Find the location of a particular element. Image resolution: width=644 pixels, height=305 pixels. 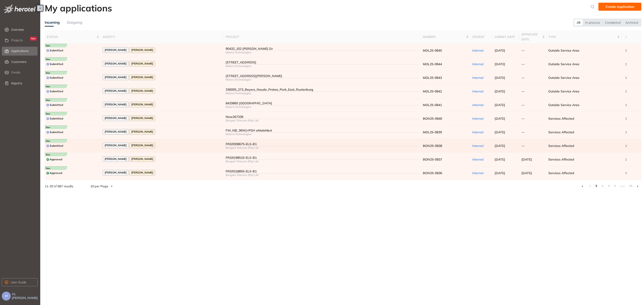

a: 69 is located at coordinates (630, 186).